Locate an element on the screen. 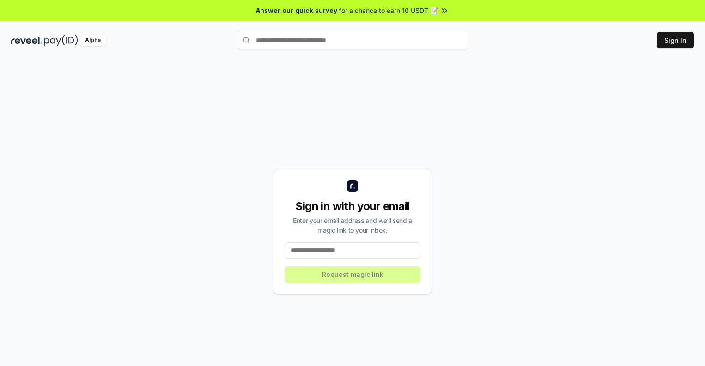 The image size is (705, 366). div: Alpha is located at coordinates (93, 40).